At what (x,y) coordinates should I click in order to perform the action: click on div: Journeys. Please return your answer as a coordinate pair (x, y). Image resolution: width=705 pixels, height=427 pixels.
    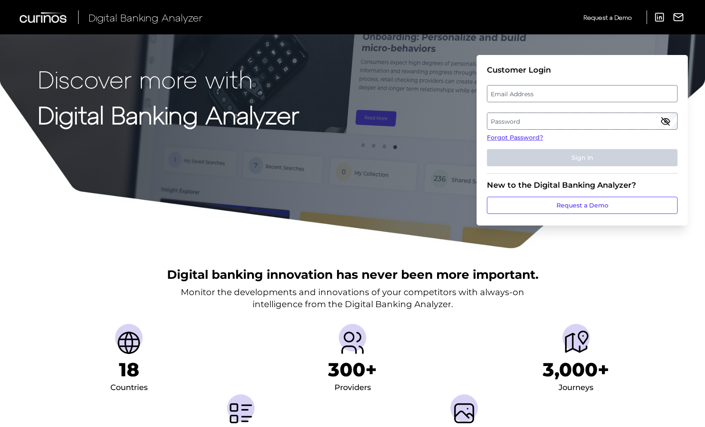
    Looking at the image, I should click on (576, 388).